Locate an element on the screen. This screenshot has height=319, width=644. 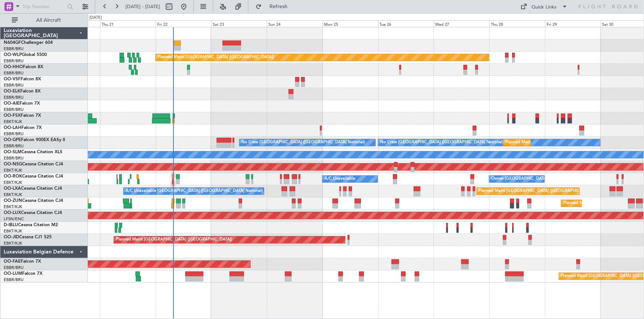
a: OO-FAEFalcon 7X is located at coordinates (22, 262).